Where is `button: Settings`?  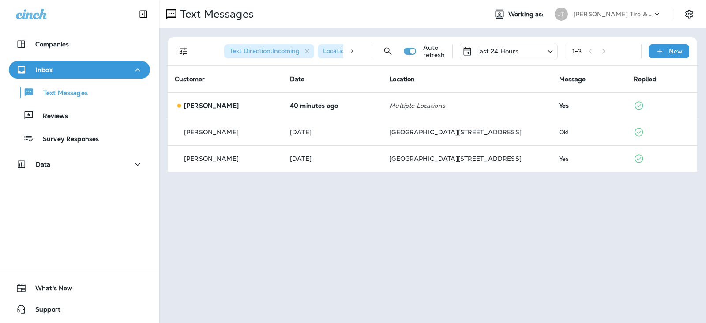 button: Settings is located at coordinates (690, 14).